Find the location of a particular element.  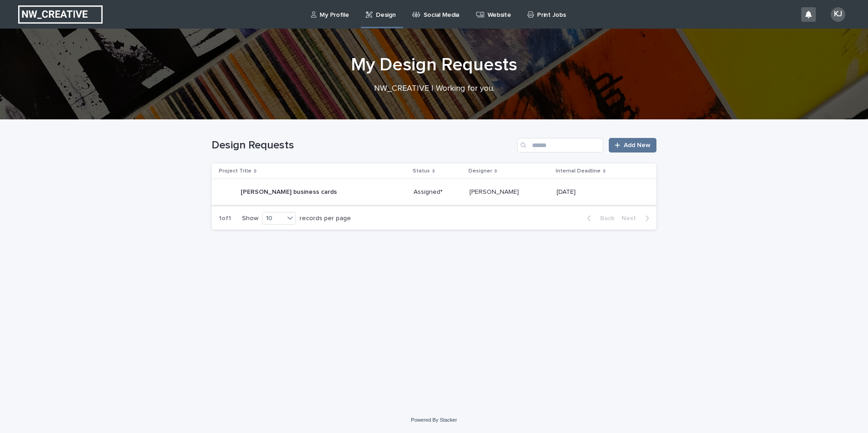

input: Search is located at coordinates (560, 145).